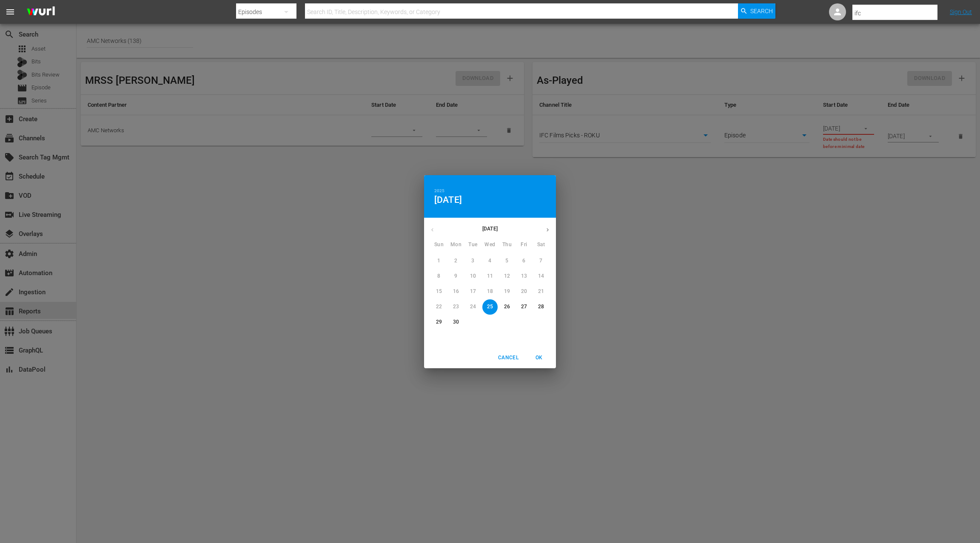  I want to click on button: 2025, so click(440, 191).